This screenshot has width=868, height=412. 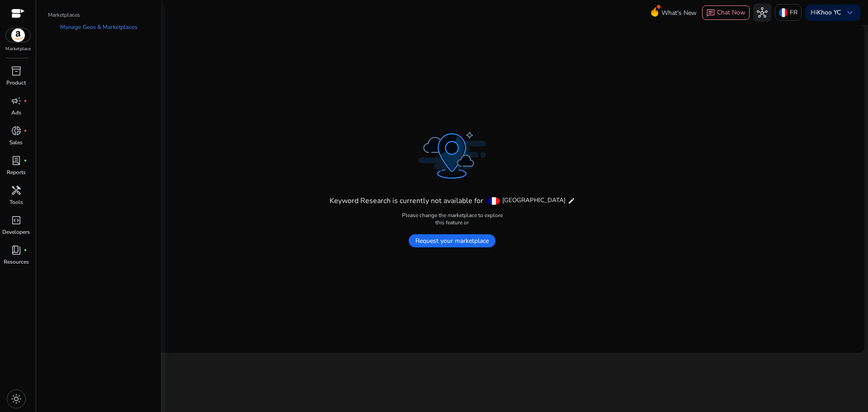 What do you see at coordinates (452, 219) in the screenshot?
I see `h4: Please change the marketplace to explore this feature or` at bounding box center [452, 219].